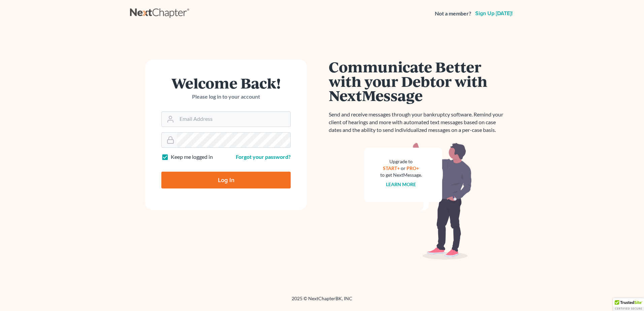  What do you see at coordinates (629, 305) in the screenshot?
I see `div: TrustedSite Certified` at bounding box center [629, 305].